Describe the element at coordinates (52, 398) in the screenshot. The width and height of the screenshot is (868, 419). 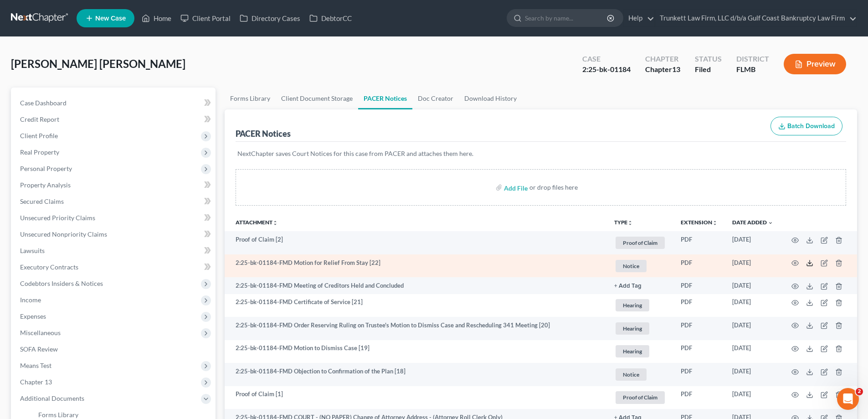
I see `span: Additional Documents` at that location.